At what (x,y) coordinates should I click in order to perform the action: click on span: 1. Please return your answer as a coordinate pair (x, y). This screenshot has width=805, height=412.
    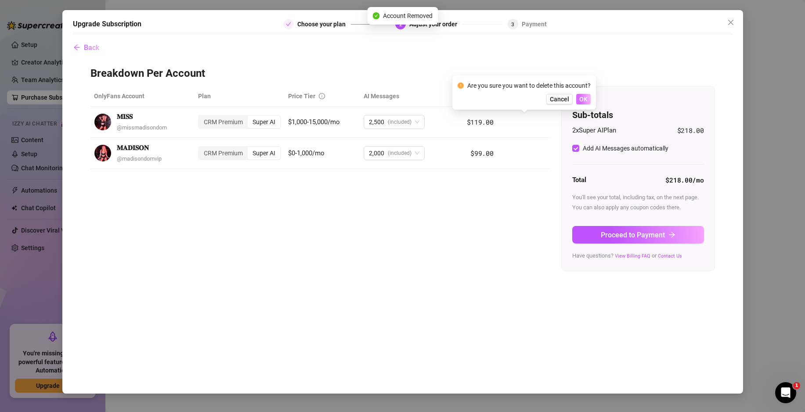
    Looking at the image, I should click on (796, 386).